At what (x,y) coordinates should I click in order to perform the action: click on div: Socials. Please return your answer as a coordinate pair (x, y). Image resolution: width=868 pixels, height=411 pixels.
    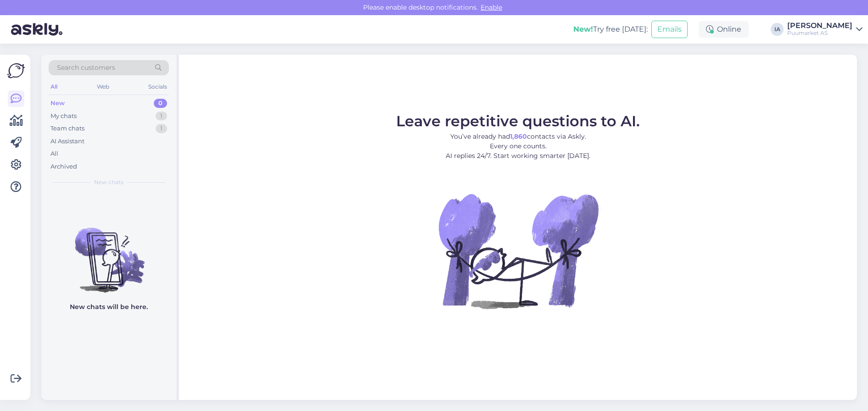
    Looking at the image, I should click on (158, 87).